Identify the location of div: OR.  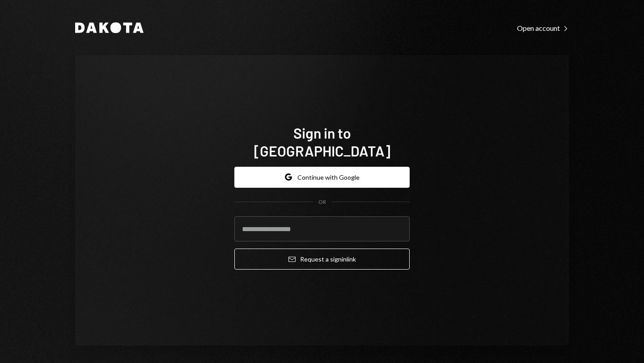
(322, 202).